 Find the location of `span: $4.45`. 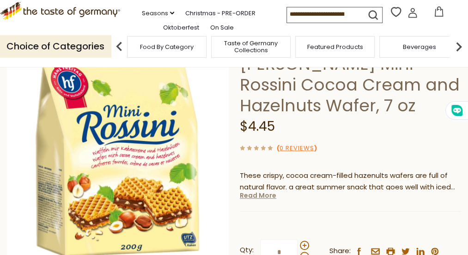

span: $4.45 is located at coordinates (257, 126).